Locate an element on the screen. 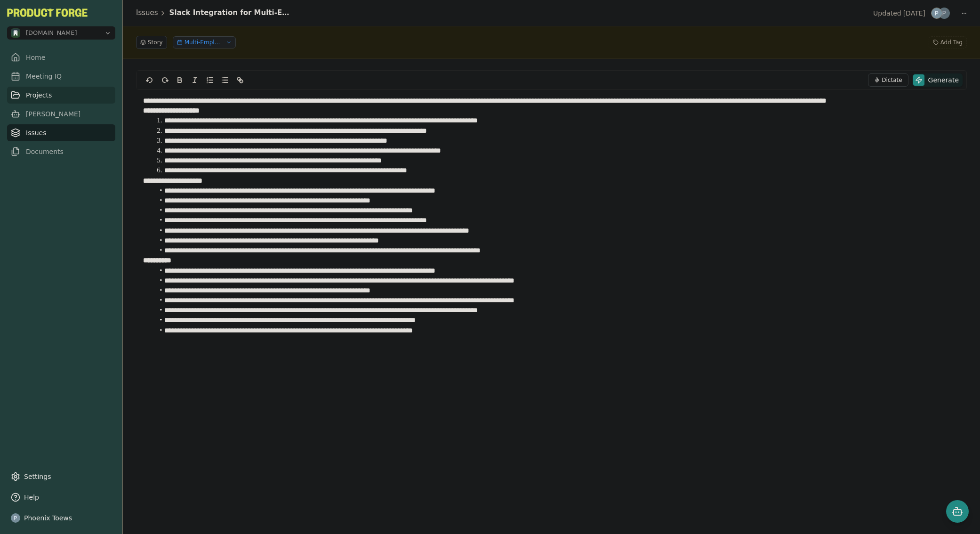 The height and width of the screenshot is (534, 980). button: Open organization switcher is located at coordinates (61, 33).